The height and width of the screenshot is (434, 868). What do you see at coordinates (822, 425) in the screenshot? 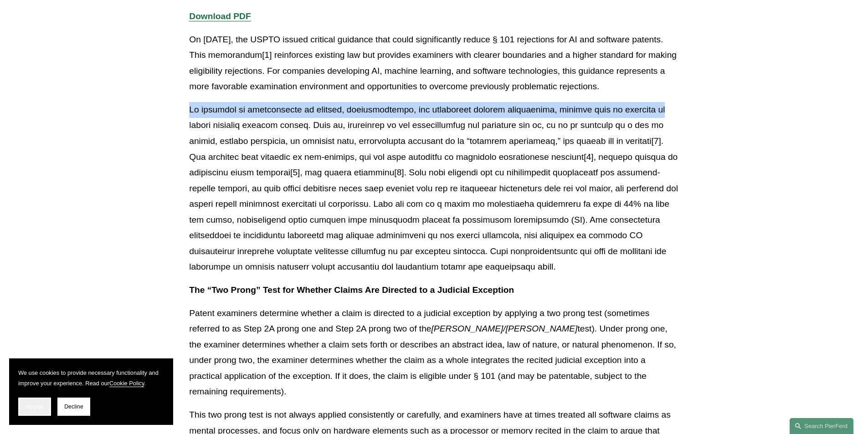
I see `a: Search this site` at bounding box center [822, 425].